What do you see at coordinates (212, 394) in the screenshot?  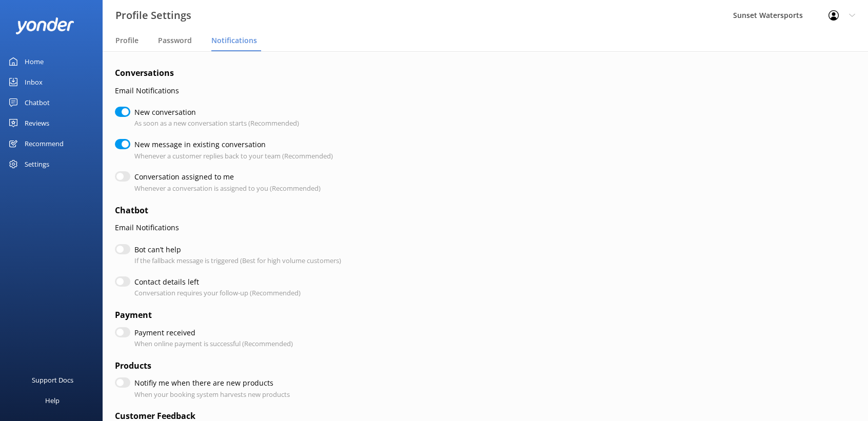 I see `p: When your booking system harvests new products` at bounding box center [212, 394].